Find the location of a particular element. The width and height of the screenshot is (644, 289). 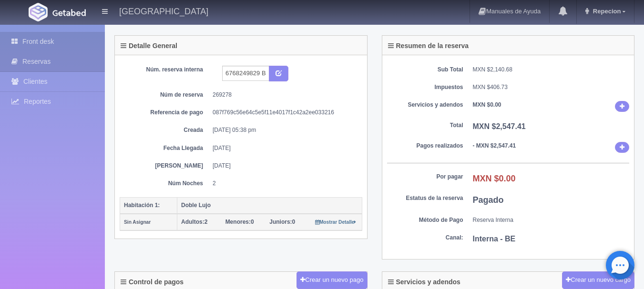

dt: Servicios y adendos is located at coordinates (425, 105).